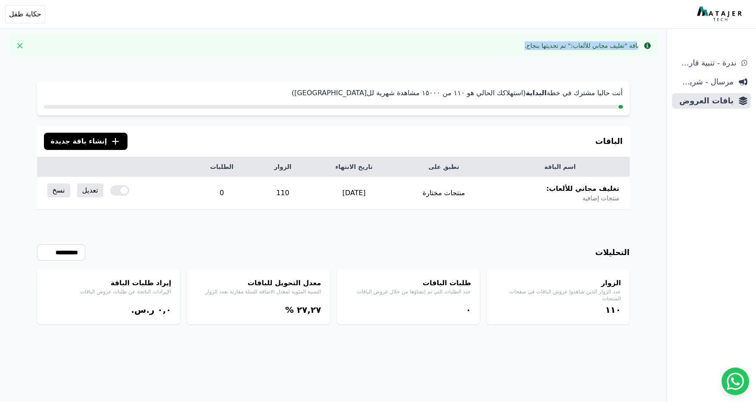  What do you see at coordinates (25, 14) in the screenshot?
I see `button: حكاية طفل` at bounding box center [25, 14].